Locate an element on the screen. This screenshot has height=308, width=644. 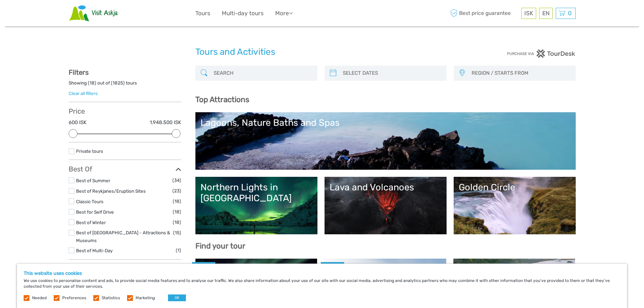
a: Classic Tours is located at coordinates (89, 202).